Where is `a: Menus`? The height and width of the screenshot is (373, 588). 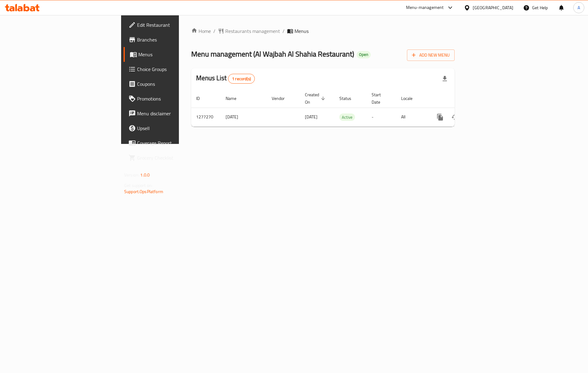
a: Menus is located at coordinates (171, 54).